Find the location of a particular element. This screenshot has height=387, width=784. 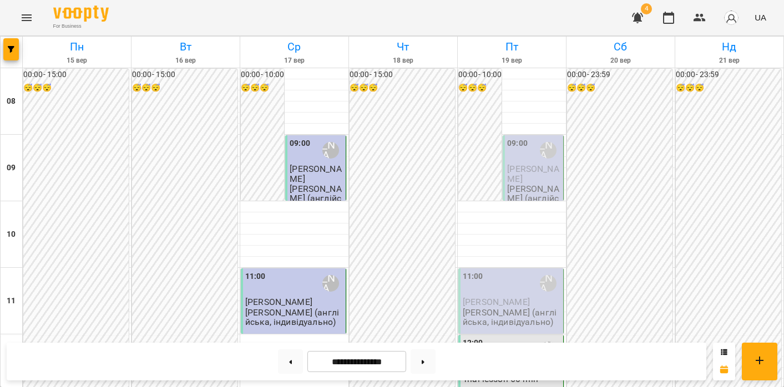

h6: 17 вер is located at coordinates (294, 60).